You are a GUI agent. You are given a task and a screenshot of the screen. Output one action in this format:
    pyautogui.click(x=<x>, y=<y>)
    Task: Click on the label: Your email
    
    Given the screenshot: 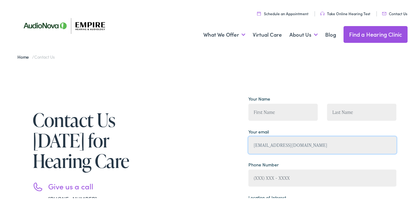 What is the action you would take?
    pyautogui.click(x=258, y=130)
    